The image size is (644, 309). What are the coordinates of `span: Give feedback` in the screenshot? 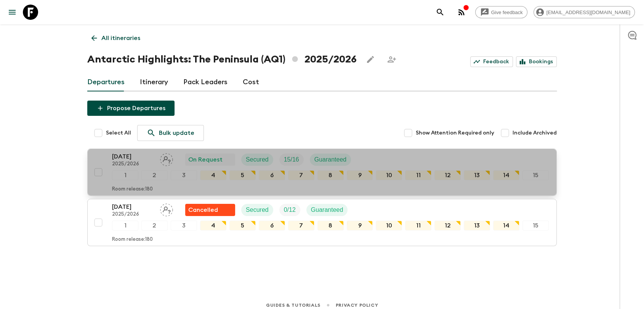 It's located at (507, 12).